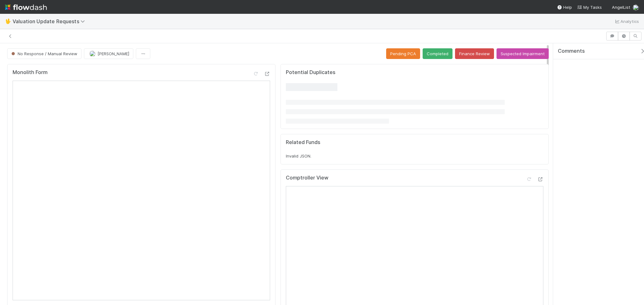 Image resolution: width=644 pixels, height=305 pixels. I want to click on span: My Tasks, so click(590, 7).